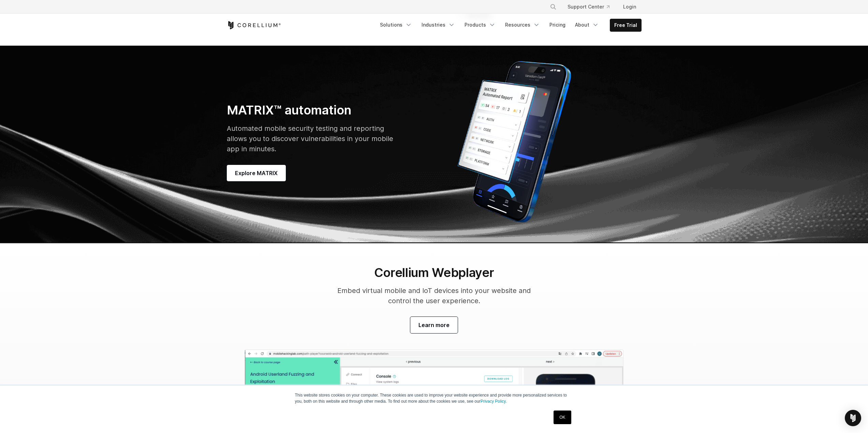 This screenshot has width=868, height=433. I want to click on img: Corellium's virtual hardware platform; MATRIX Automated Report, so click(514, 142).